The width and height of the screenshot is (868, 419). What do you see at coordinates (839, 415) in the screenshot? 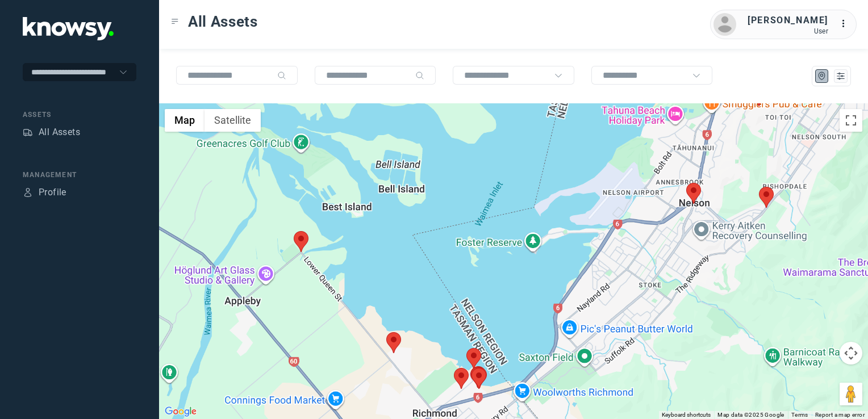
I see `a: Report a map error` at bounding box center [839, 415].